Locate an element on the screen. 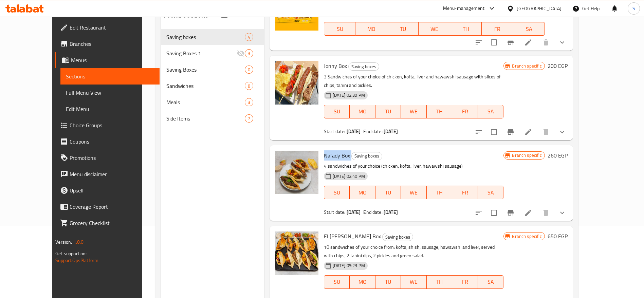  a: Menus is located at coordinates (107, 60).